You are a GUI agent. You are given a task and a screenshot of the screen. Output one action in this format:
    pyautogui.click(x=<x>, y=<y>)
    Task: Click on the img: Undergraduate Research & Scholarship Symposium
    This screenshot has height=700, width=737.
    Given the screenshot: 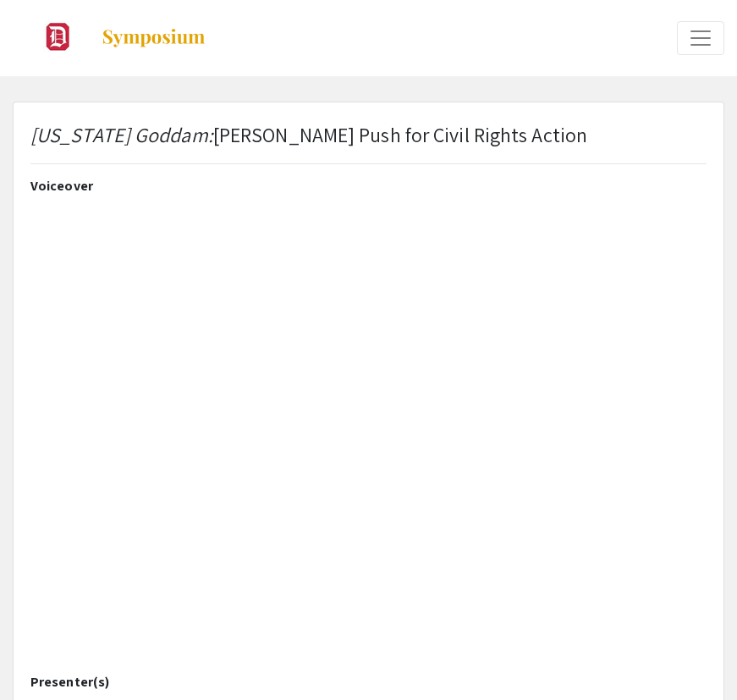 What is the action you would take?
    pyautogui.click(x=58, y=38)
    